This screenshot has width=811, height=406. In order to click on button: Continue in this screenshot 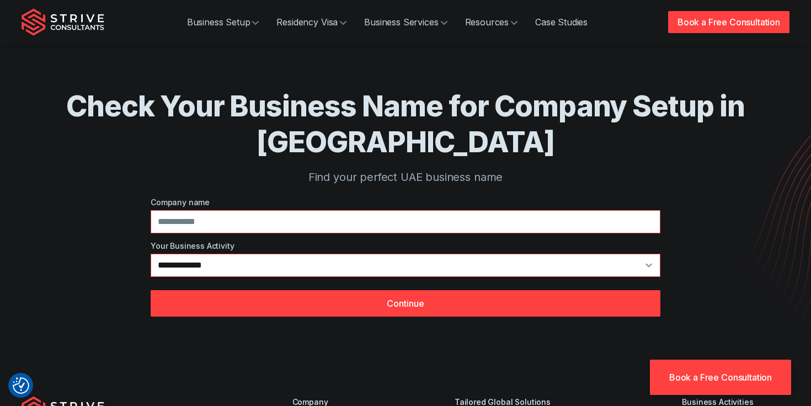, I will do `click(406, 304)`.